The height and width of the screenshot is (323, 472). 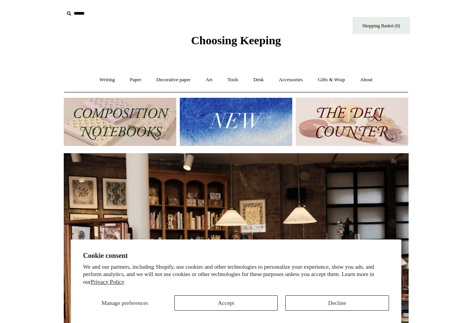 I want to click on a: Choosing Keeping, so click(x=236, y=43).